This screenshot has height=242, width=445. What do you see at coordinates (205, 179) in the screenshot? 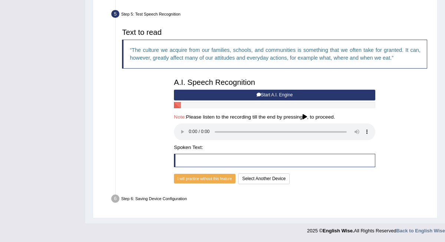
I see `button: I will practice without this feature` at bounding box center [205, 179].